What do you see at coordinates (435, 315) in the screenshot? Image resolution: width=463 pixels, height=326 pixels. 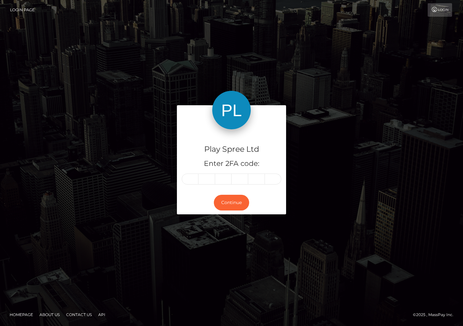 I see `div: © 2025 , MassPay Inc.` at bounding box center [435, 315].